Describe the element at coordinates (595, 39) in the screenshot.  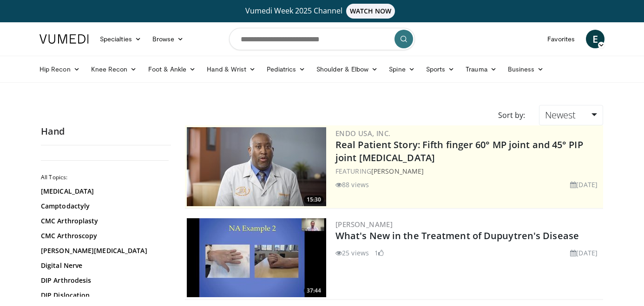
I see `a: E` at that location.